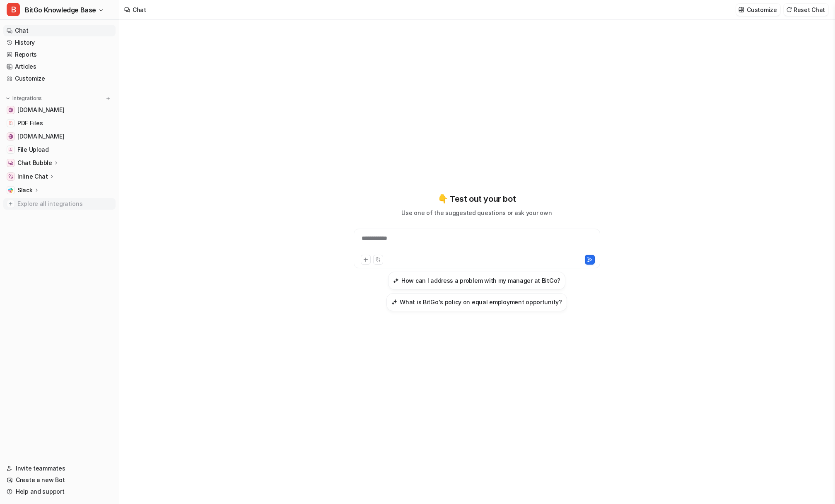 The height and width of the screenshot is (504, 835). What do you see at coordinates (11, 123) in the screenshot?
I see `img: PDF Files` at bounding box center [11, 123].